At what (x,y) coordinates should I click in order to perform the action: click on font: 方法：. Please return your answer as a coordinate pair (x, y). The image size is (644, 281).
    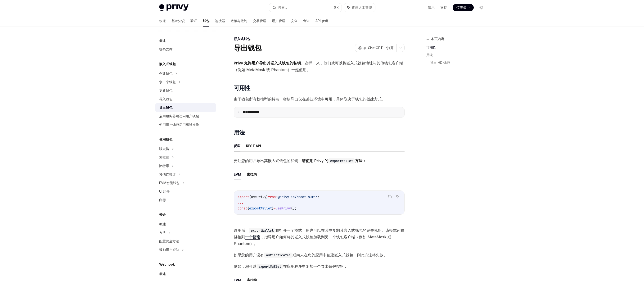
    Looking at the image, I should click on (361, 160).